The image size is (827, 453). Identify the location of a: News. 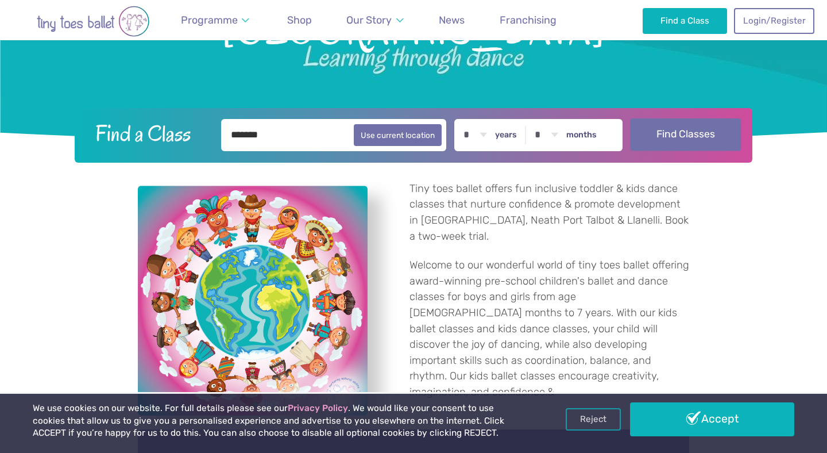
(451, 20).